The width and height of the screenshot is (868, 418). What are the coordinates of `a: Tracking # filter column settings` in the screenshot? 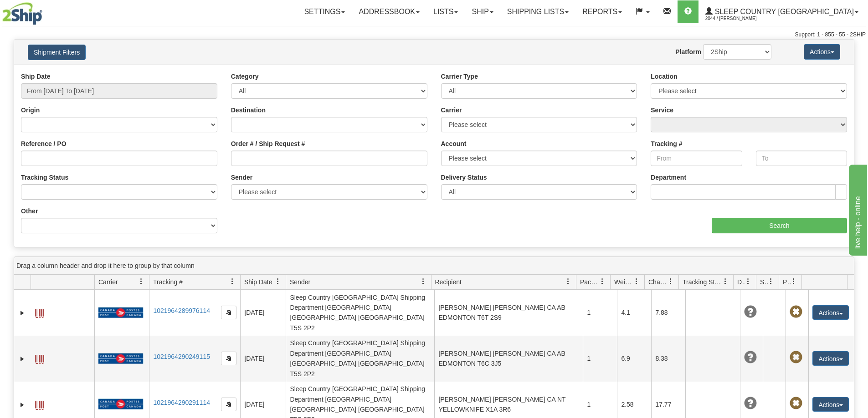 It's located at (232, 282).